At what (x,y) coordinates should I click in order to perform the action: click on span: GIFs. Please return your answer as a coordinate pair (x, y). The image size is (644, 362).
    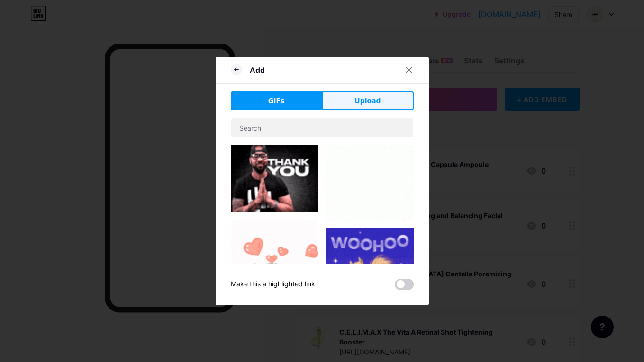
    Looking at the image, I should click on (276, 101).